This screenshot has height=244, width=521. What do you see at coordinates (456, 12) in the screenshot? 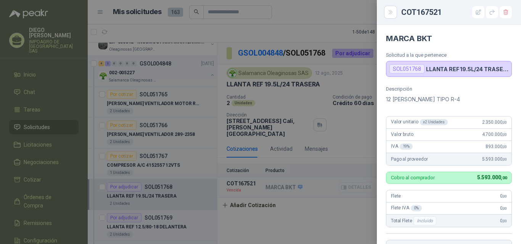
I see `div: COT167521` at bounding box center [456, 12].